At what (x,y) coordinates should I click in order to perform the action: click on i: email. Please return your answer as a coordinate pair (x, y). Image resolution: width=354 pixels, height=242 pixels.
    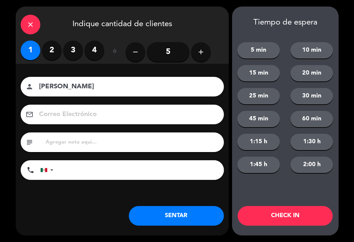
    Looking at the image, I should click on (29, 115).